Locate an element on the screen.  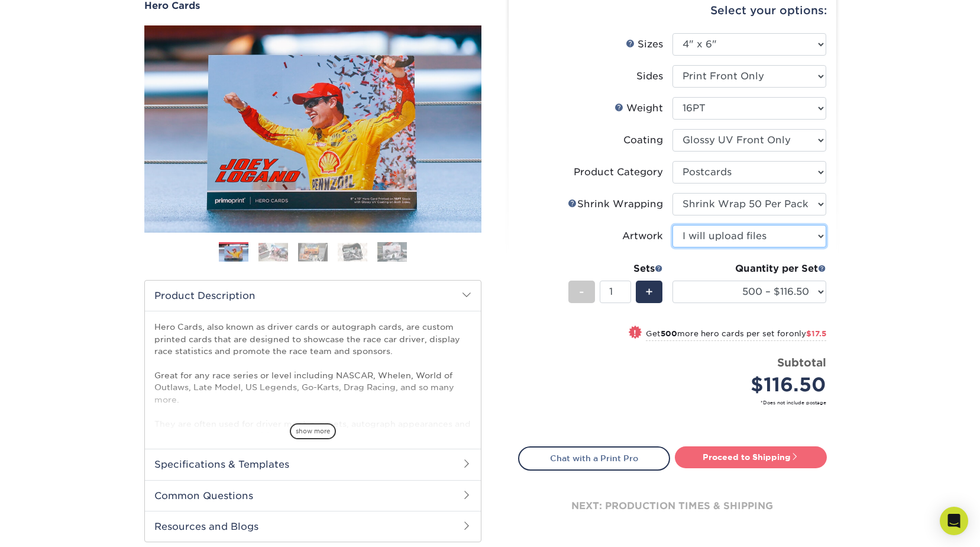
div: Quantity per Set is located at coordinates (750, 269).